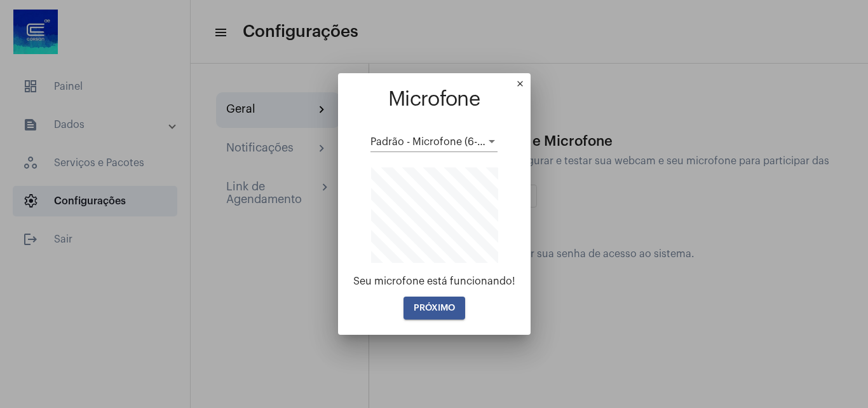 The image size is (868, 408). Describe the element at coordinates (500, 142) in the screenshot. I see `span: Padrão - Microfone (6- USB Audio Device) (0d8c:0014)` at that location.